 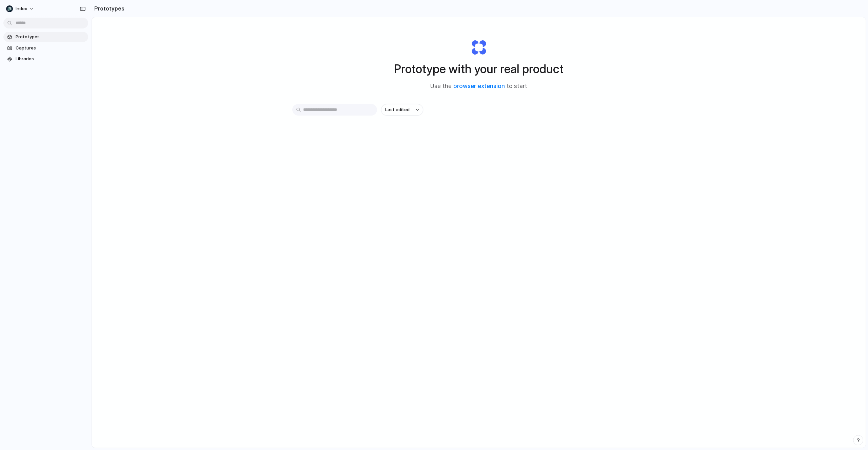 I want to click on h1: Prototype with your real product, so click(x=479, y=69).